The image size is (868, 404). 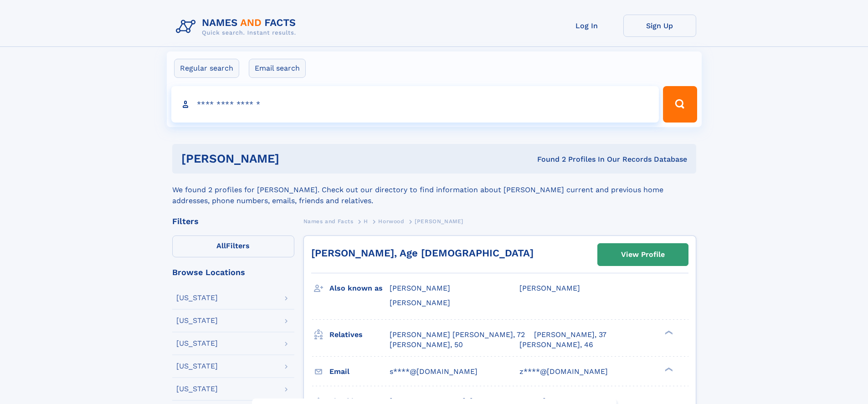 I want to click on a: Names and Facts, so click(x=329, y=221).